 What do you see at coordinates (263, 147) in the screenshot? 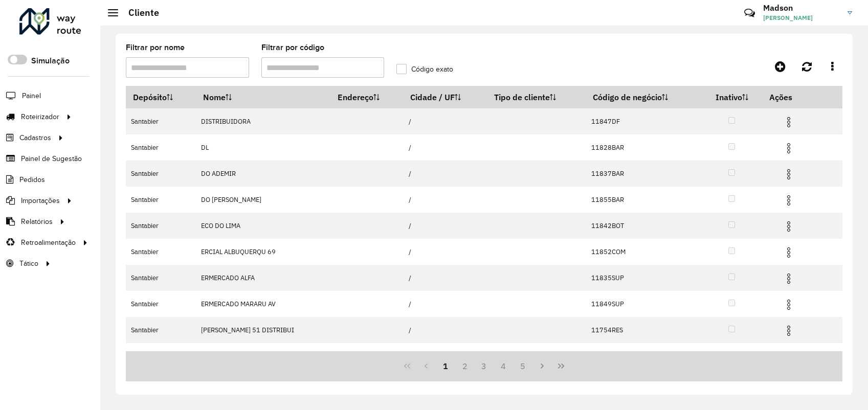
I see `td: DL` at bounding box center [263, 147].